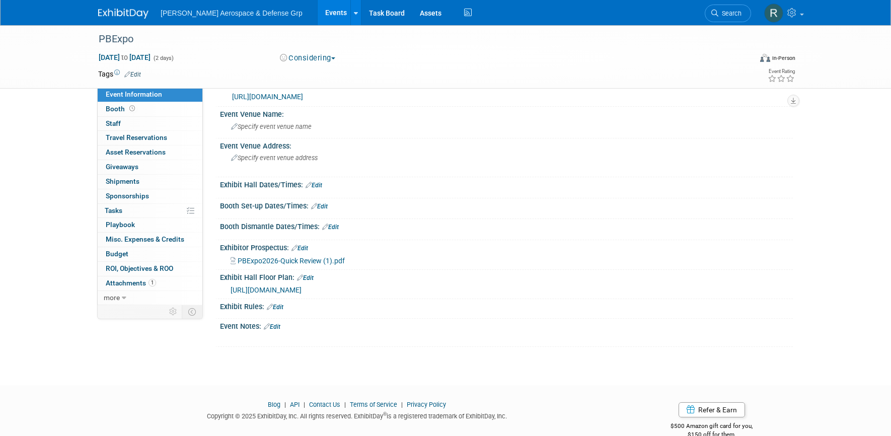  What do you see at coordinates (287, 261) in the screenshot?
I see `a: PBExpo2026-Quick Review (1).pdf` at bounding box center [287, 261].